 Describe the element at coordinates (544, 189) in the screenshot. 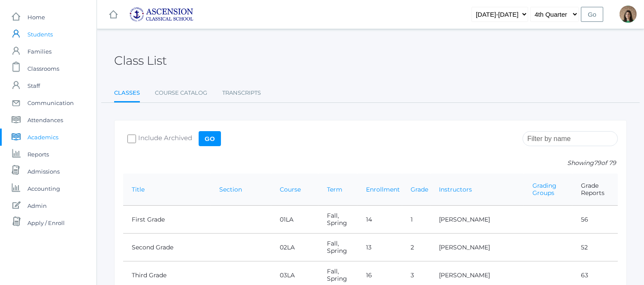

I see `a: Grading Groups` at that location.